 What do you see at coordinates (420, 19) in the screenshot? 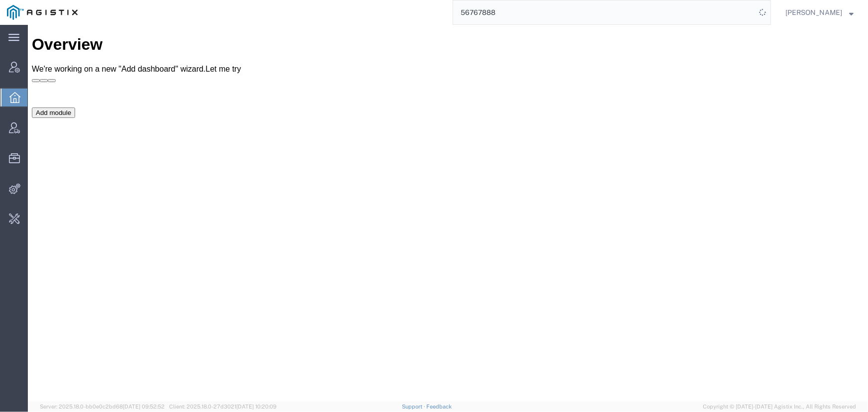
I see `h1: Overview` at bounding box center [420, 19].